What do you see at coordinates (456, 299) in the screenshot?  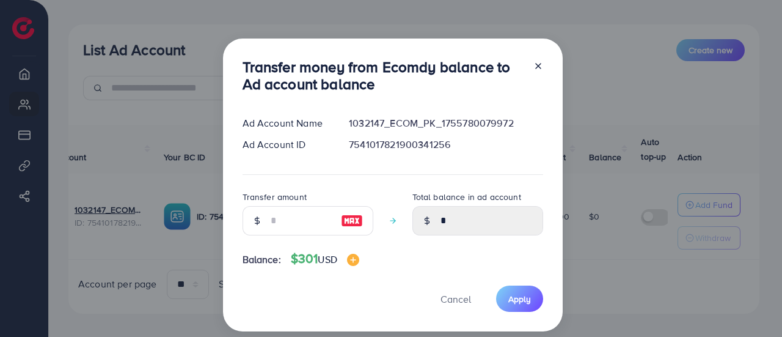 I see `span: Cancel` at bounding box center [456, 299].